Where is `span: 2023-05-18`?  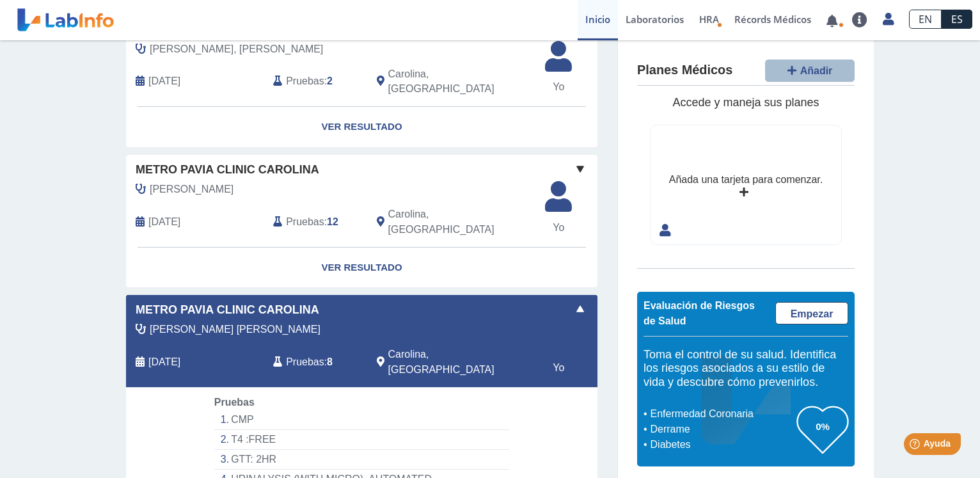
span: 2023-05-18 is located at coordinates (164, 81).